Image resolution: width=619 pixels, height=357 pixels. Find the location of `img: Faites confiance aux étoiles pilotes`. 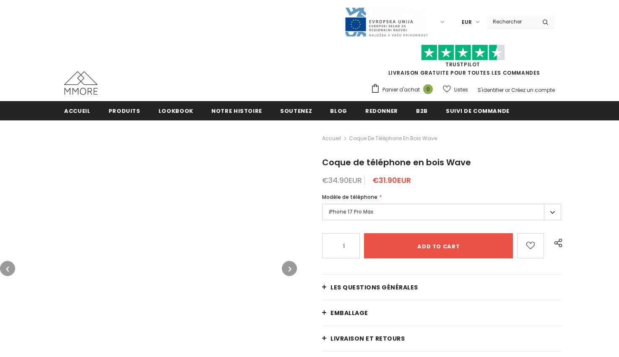

img: Faites confiance aux étoiles pilotes is located at coordinates (463, 52).